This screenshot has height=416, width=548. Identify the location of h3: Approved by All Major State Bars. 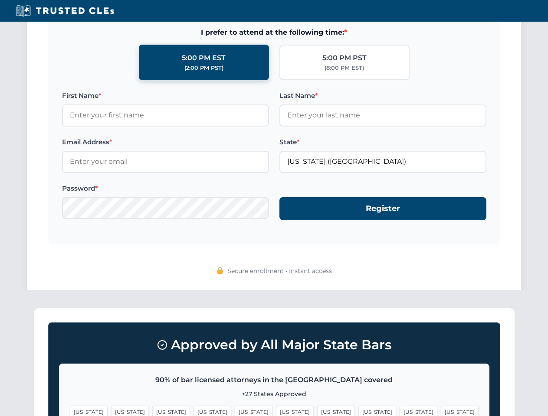
(274, 345).